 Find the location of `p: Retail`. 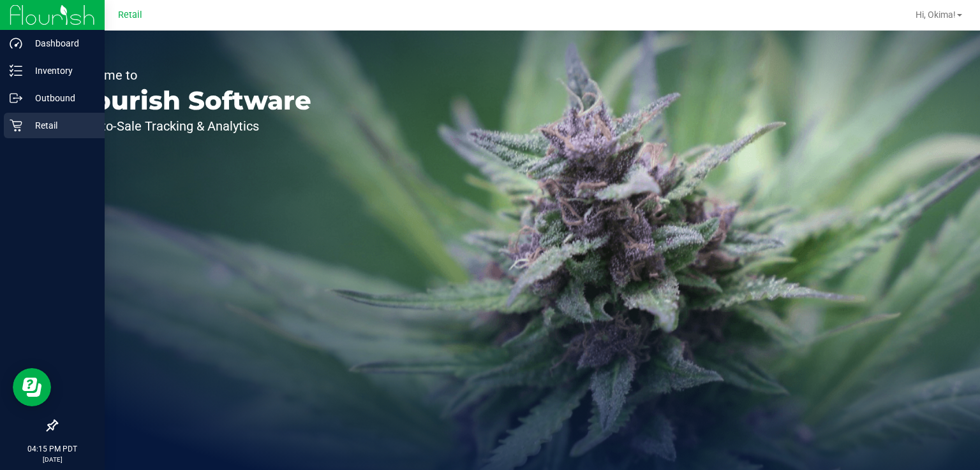

p: Retail is located at coordinates (61, 125).